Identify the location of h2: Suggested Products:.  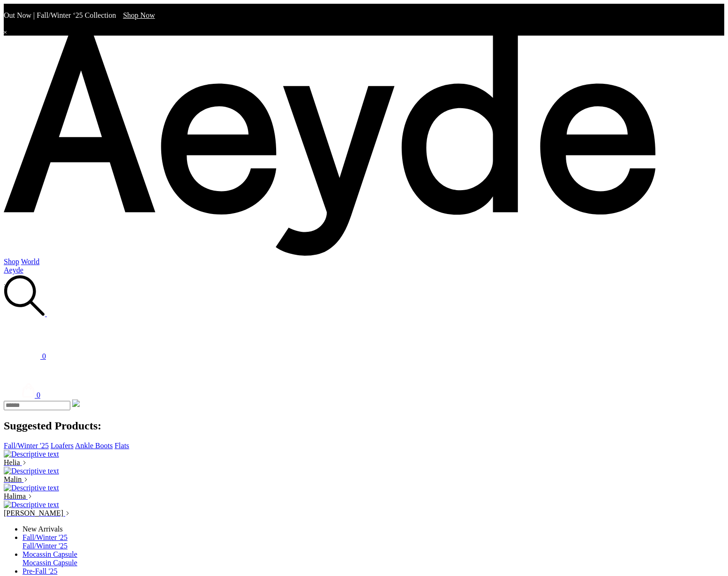
(363, 426).